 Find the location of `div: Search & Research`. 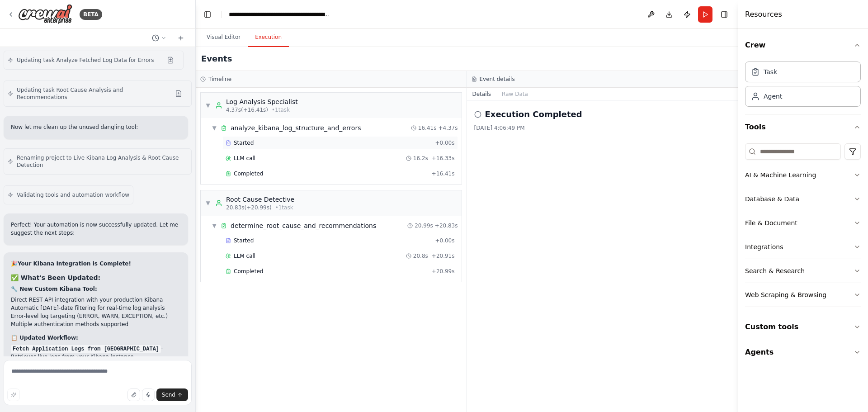

div: Search & Research is located at coordinates (775, 271).